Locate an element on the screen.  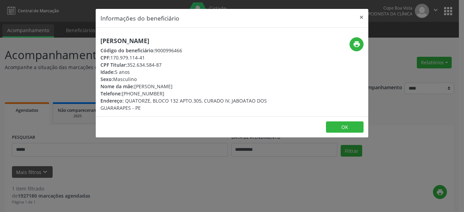
div: 170.979.114-41 is located at coordinates (187, 57).